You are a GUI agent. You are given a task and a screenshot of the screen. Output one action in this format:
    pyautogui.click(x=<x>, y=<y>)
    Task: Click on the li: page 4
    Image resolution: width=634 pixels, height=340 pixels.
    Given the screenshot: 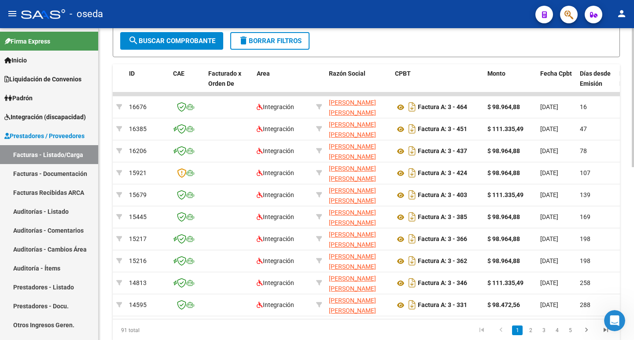 What is the action you would take?
    pyautogui.click(x=557, y=330)
    